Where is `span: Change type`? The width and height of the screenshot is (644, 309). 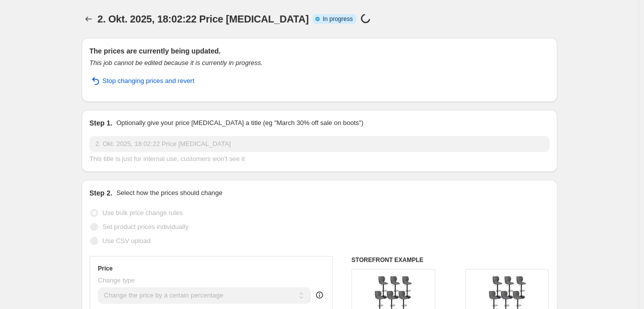 span: Change type is located at coordinates (117, 280).